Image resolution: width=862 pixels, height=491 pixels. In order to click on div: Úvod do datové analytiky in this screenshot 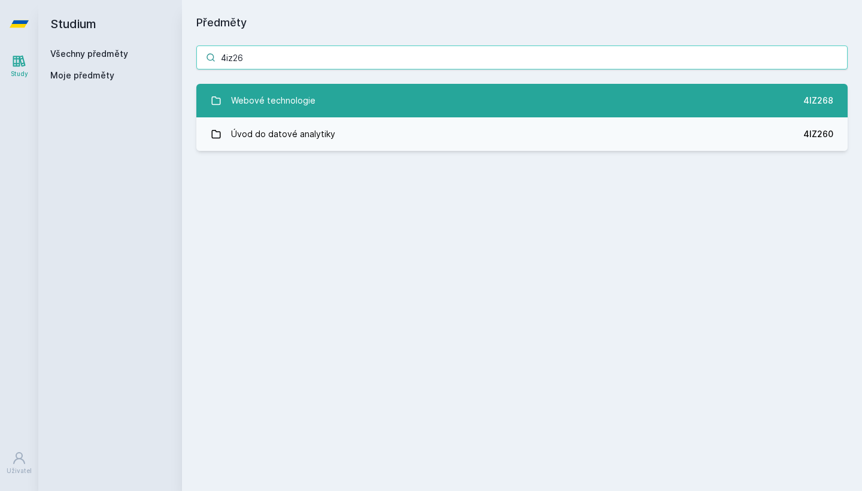, I will do `click(283, 134)`.